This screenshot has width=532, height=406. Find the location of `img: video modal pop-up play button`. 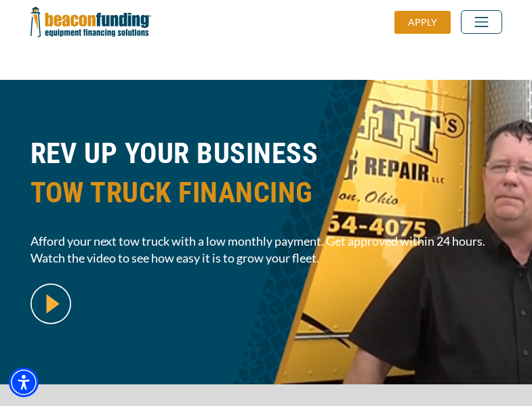

img: video modal pop-up play button is located at coordinates (51, 303).